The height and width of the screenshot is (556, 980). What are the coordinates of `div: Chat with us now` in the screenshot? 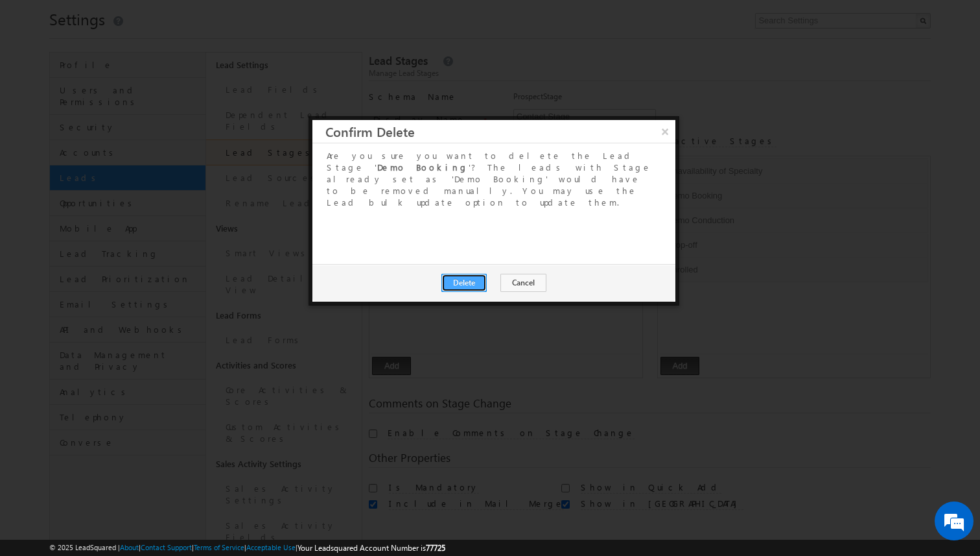 It's located at (143, 77).